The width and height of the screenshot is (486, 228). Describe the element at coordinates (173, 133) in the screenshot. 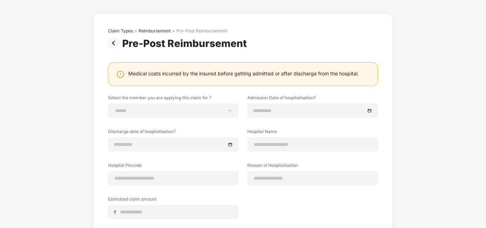

I see `label: Discharge date of hospitalisation?` at that location.